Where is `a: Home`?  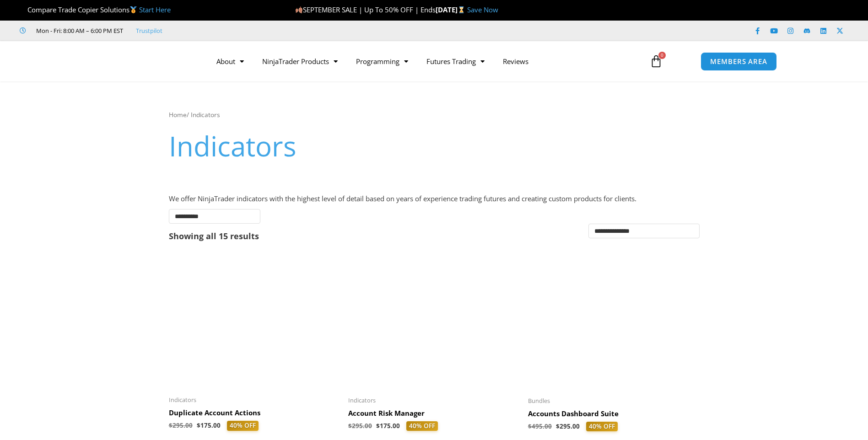
a: Home is located at coordinates (178, 114).